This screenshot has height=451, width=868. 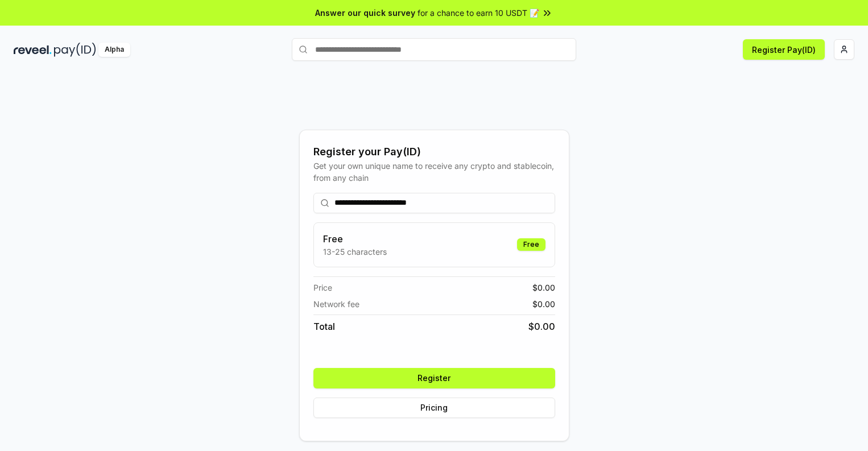 I want to click on button: Register, so click(x=434, y=378).